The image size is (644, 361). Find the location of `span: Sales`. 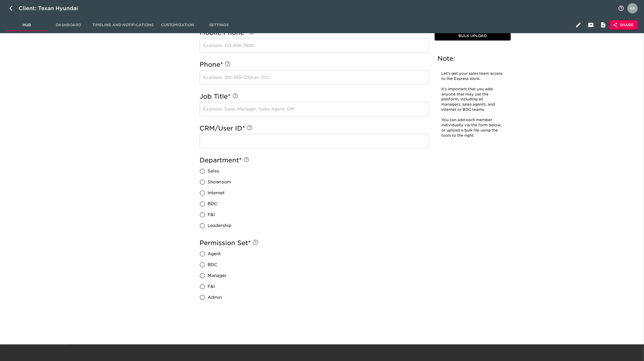

span: Sales is located at coordinates (213, 171).